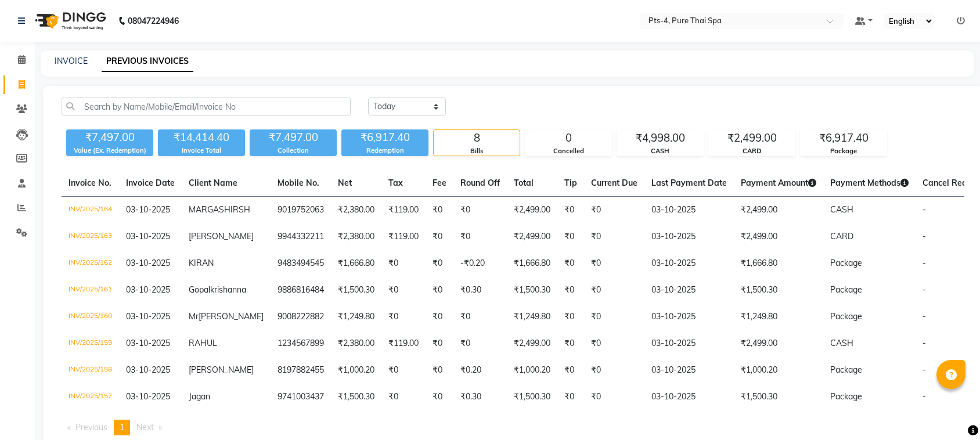 The width and height of the screenshot is (980, 440). I want to click on span: Fee, so click(439, 183).